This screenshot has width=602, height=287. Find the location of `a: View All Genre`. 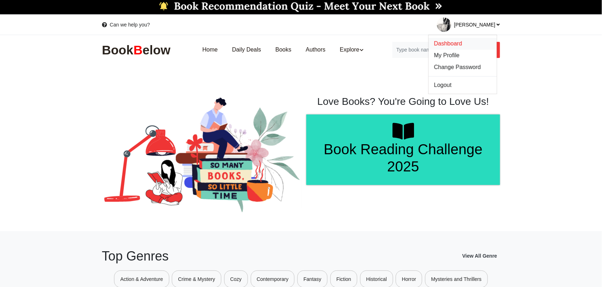

a: View All Genre is located at coordinates (481, 256).